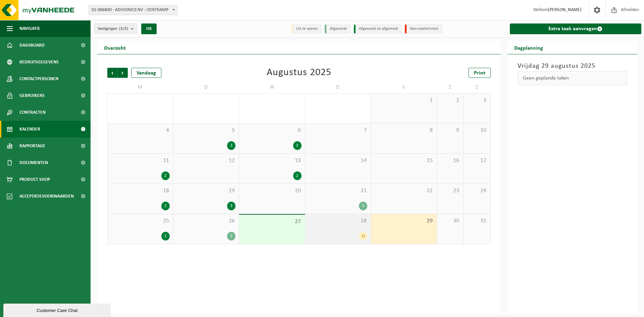  I want to click on span: 24, so click(476, 191).